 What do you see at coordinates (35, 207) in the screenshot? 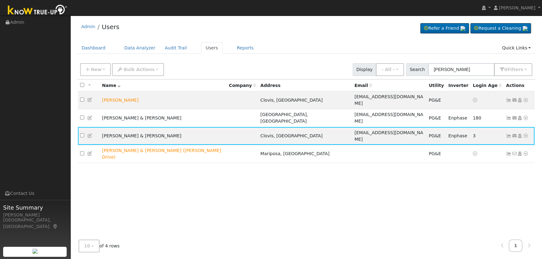
I see `span: Site Summary` at bounding box center [35, 207].